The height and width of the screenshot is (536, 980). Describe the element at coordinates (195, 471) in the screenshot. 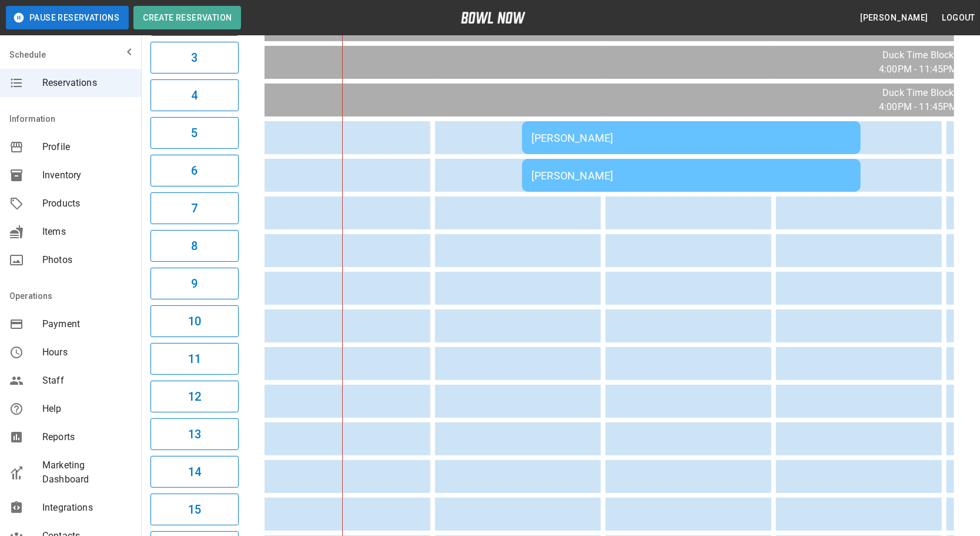

I see `h6: 14` at that location.